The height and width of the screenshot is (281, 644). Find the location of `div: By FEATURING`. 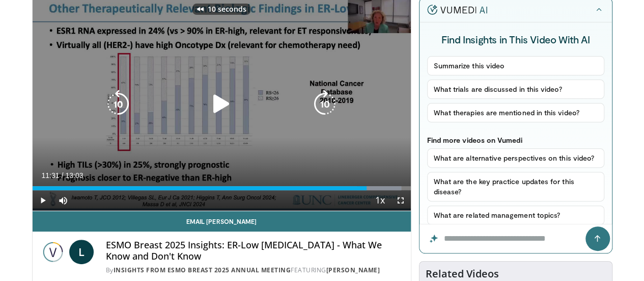

div: By FEATURING is located at coordinates (254, 270).